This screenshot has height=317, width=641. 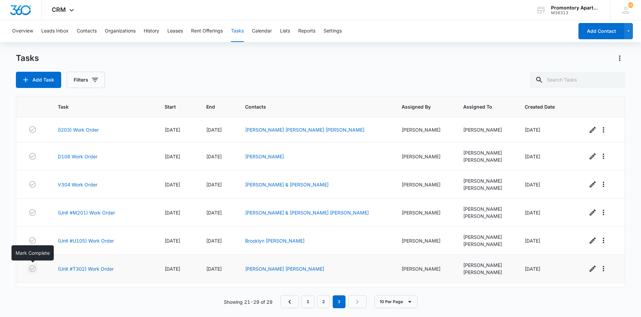 What do you see at coordinates (333, 31) in the screenshot?
I see `button: Settings` at bounding box center [333, 31].